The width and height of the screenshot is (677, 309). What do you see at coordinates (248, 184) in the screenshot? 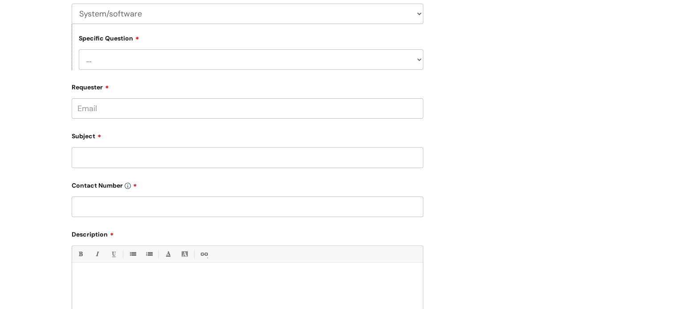
I see `label: Contact Number` at bounding box center [248, 184].